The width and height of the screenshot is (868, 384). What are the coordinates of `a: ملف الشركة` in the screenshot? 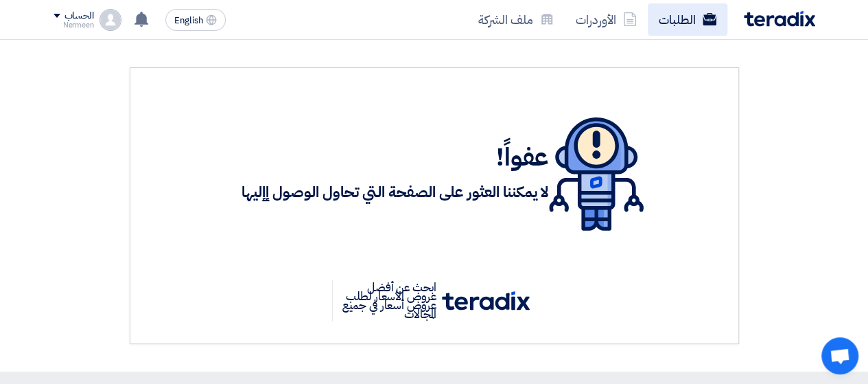 It's located at (516, 19).